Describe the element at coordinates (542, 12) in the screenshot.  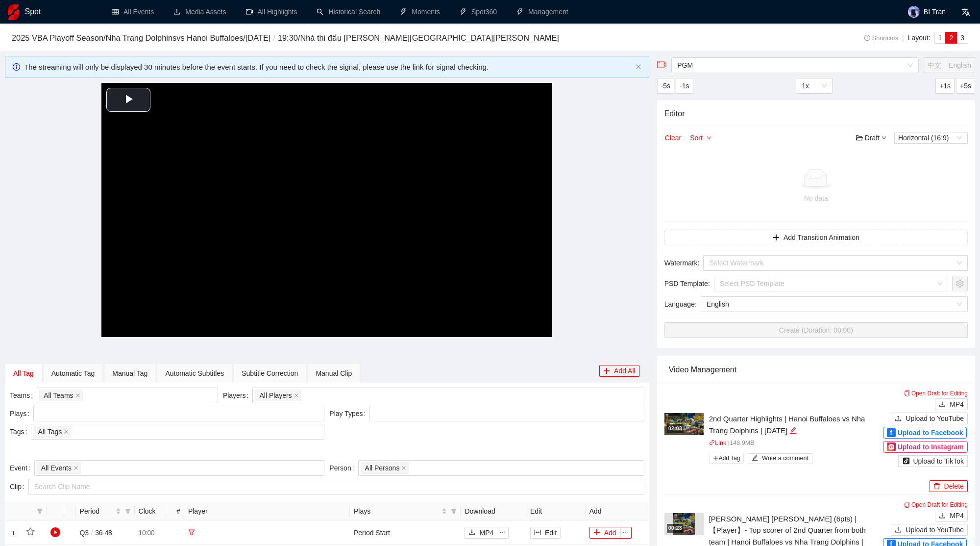
I see `a: thunderboltManagement` at that location.